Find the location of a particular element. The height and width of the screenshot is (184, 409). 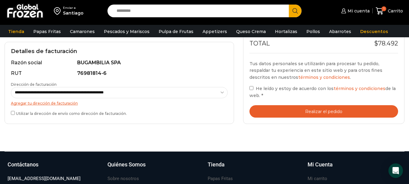

div: Enviar a is located at coordinates (73, 8).